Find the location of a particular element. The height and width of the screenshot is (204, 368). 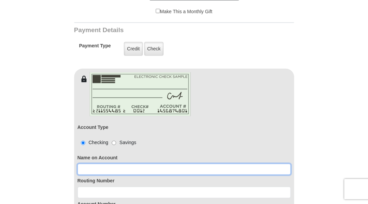

img: check-en.png is located at coordinates (140, 94).